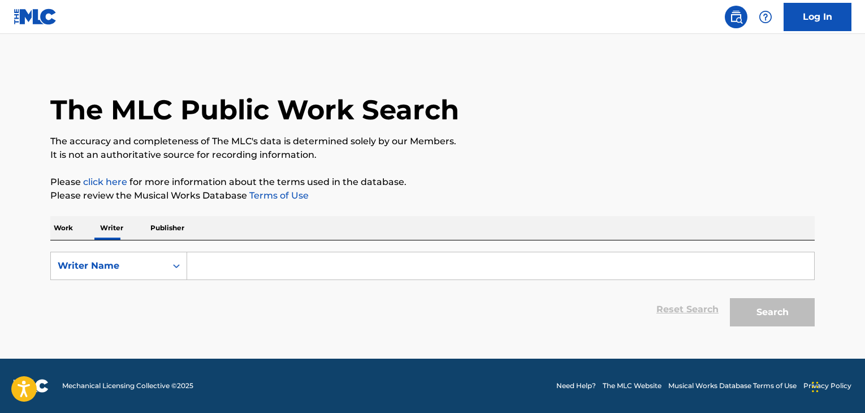 The height and width of the screenshot is (413, 865). What do you see at coordinates (433, 141) in the screenshot?
I see `p: The accuracy and completeness of The MLC's data is determined solely by our Members.` at bounding box center [433, 141].